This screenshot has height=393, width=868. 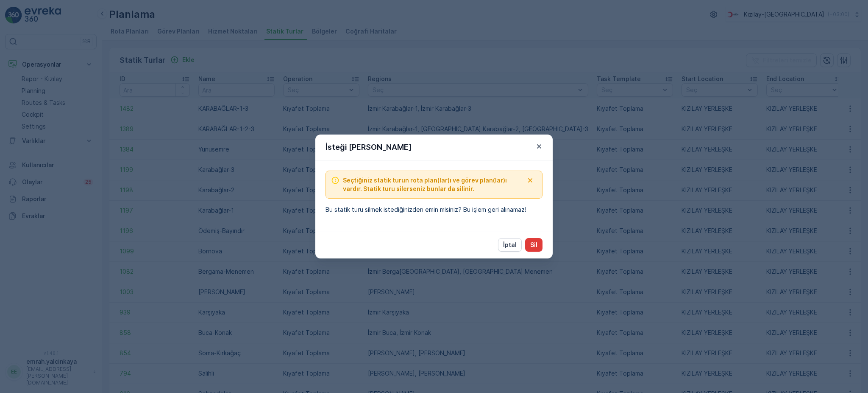 What do you see at coordinates (434, 210) in the screenshot?
I see `p: Bu statik turu silmek istediğinizden emin misiniz? Bu işlem geri alınamaz!` at bounding box center [434, 210].